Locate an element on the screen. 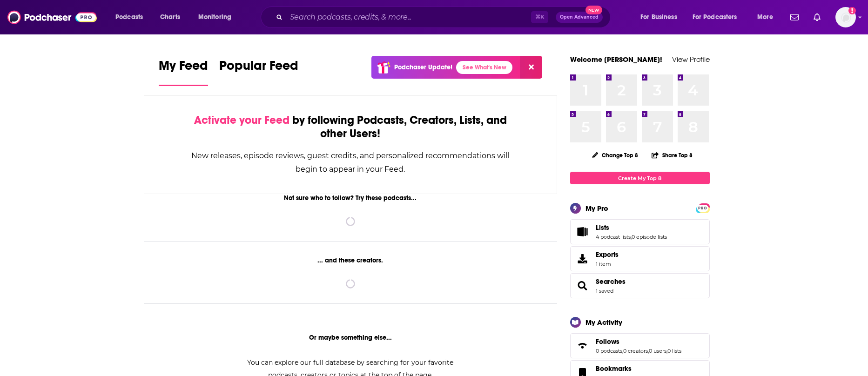 The image size is (868, 376). span: Podcasts is located at coordinates (129, 17).